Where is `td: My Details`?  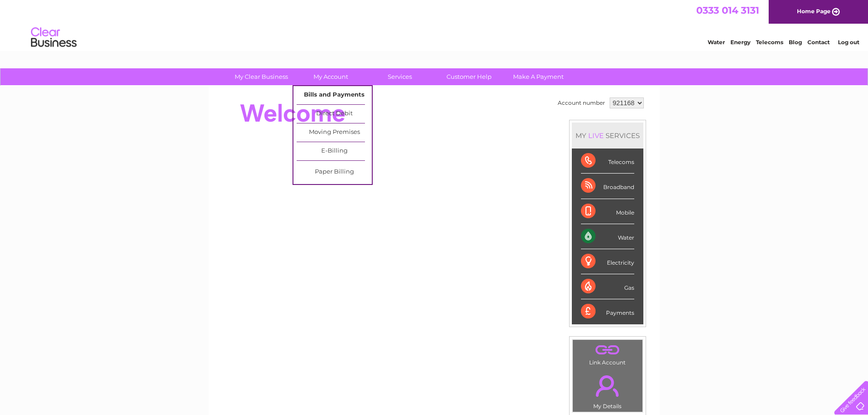
td: My Details is located at coordinates (607, 390).